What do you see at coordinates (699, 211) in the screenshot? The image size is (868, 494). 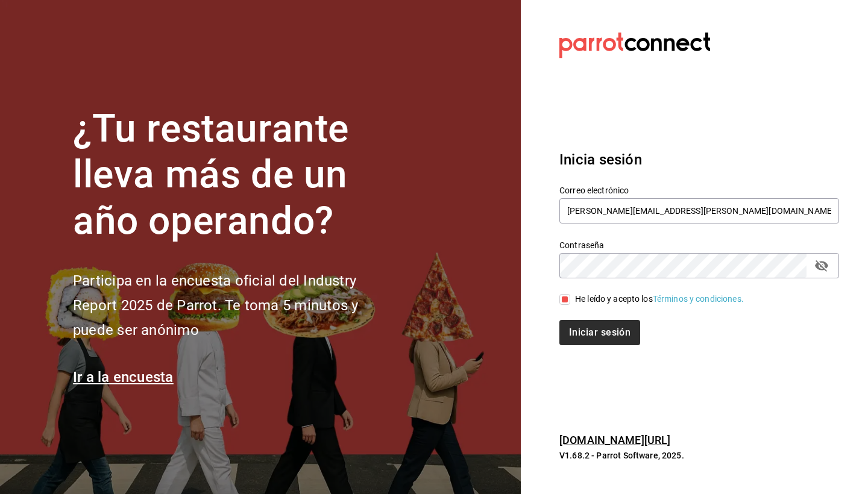 I see `input: Ingresa tu correo electrónico` at bounding box center [699, 211].